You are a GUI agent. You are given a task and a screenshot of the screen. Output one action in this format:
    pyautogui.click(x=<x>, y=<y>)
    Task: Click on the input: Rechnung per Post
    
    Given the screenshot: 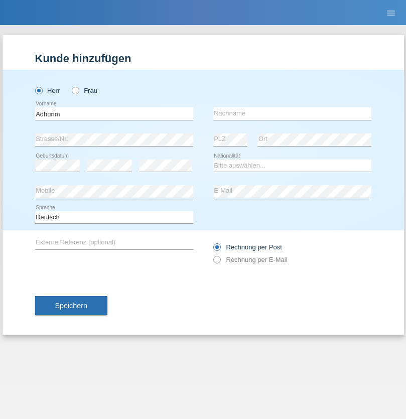 What is the action you would take?
    pyautogui.click(x=216, y=249)
    